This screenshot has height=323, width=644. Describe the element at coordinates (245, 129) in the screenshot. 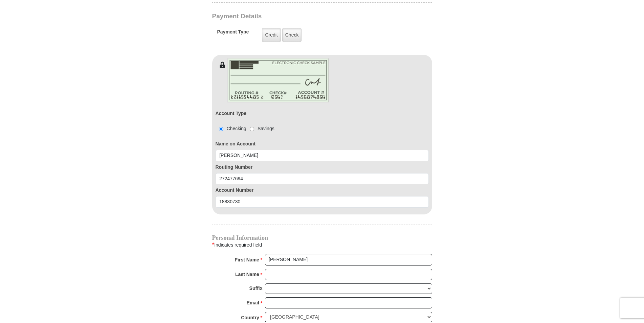

I see `div: Checking Savings` at that location.